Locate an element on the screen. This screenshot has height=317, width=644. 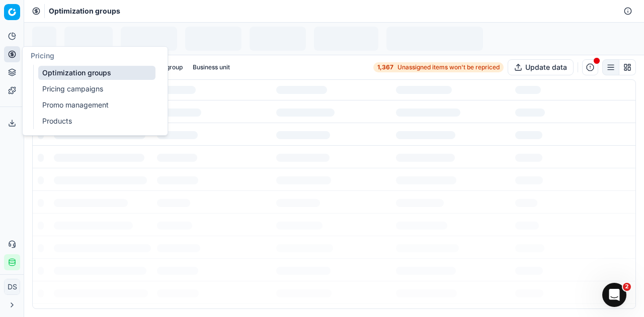
span: Optimization groups is located at coordinates (84, 11).